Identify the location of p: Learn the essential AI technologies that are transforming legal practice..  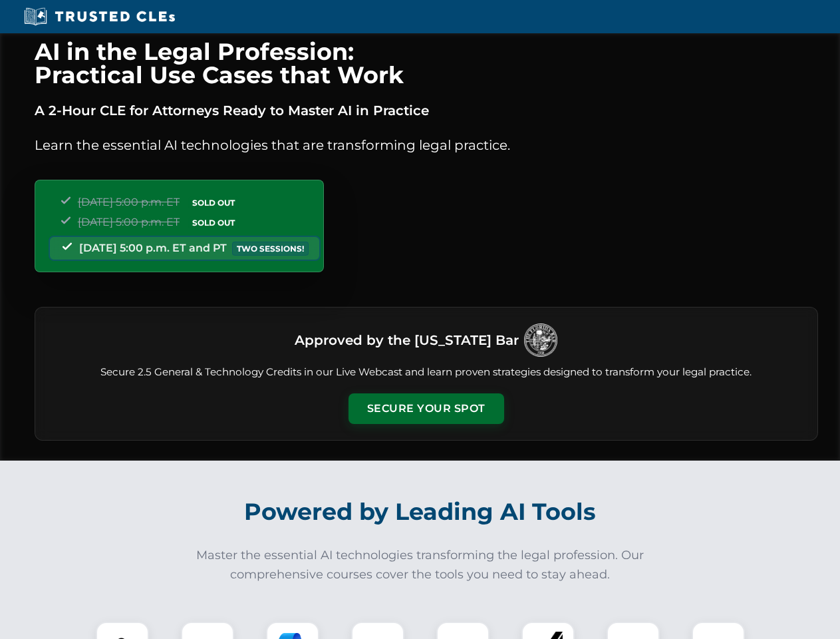
(427, 145).